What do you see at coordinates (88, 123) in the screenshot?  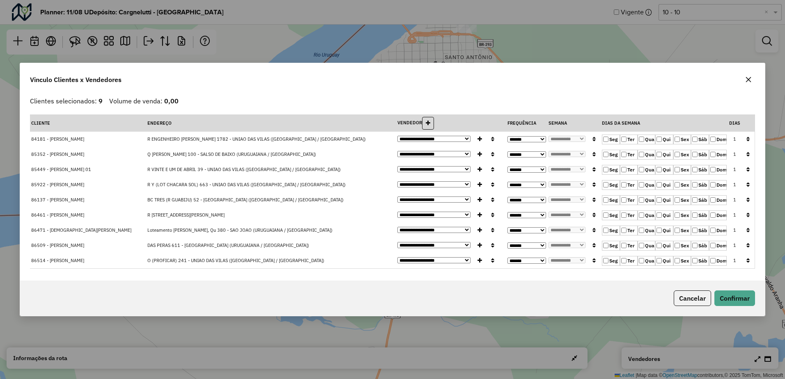 I see `th: Cliente` at bounding box center [88, 123].